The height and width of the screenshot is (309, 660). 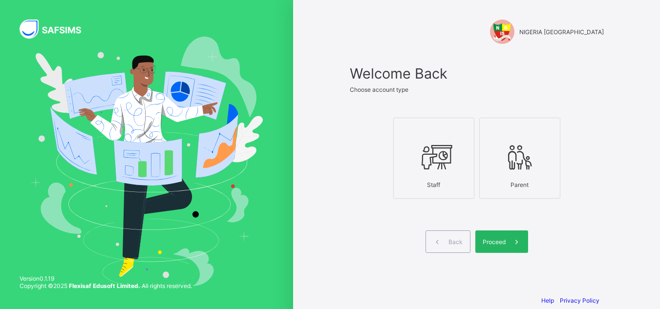 What do you see at coordinates (580, 301) in the screenshot?
I see `a: Privacy Policy` at bounding box center [580, 301].